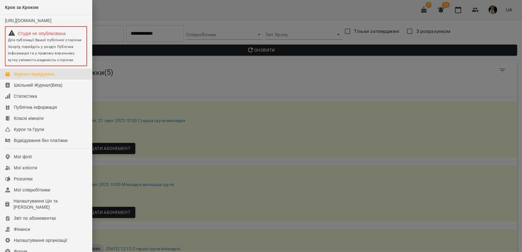 The image size is (522, 252). I want to click on div: Класні кімнати, so click(29, 118).